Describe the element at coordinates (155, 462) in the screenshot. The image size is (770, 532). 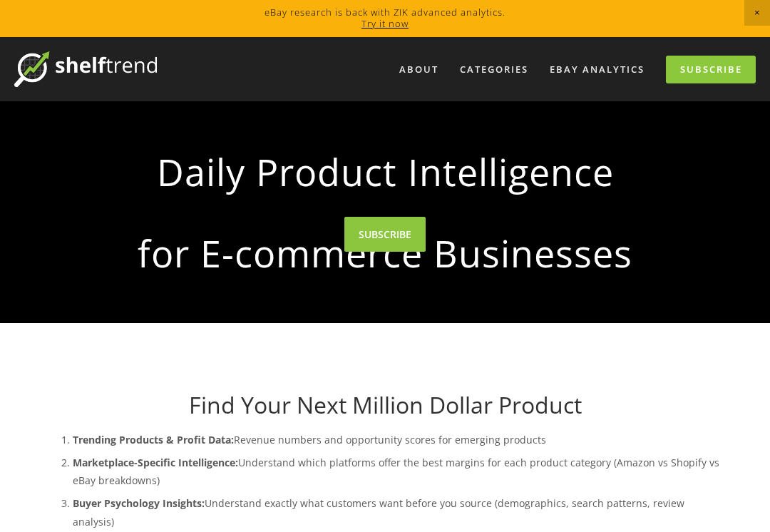
I see `strong: Marketplace-Specific Intelligence:` at that location.